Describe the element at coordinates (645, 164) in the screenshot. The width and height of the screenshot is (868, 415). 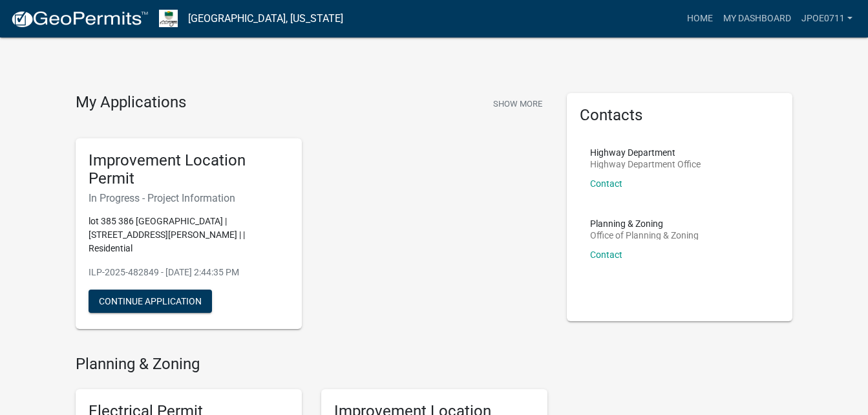
I see `p: Highway Department Office` at that location.